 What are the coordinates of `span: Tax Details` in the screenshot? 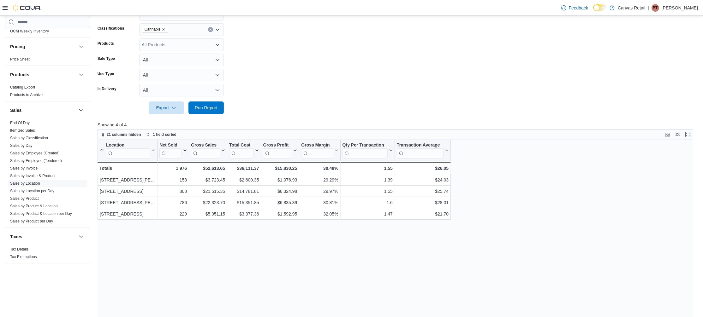 It's located at (19, 250).